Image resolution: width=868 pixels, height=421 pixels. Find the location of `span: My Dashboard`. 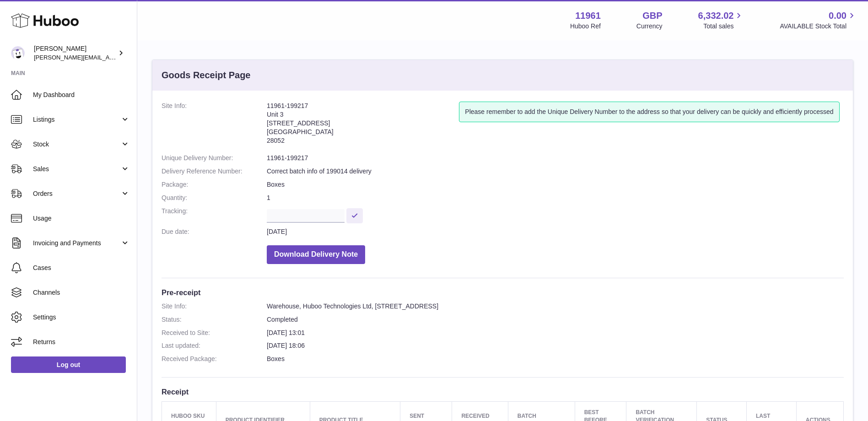

span: My Dashboard is located at coordinates (81, 95).